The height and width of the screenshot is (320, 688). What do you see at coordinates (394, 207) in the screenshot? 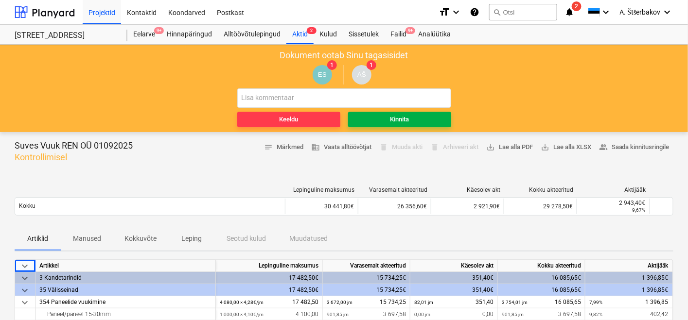
I see `div: 26 356,60€` at bounding box center [394, 207].